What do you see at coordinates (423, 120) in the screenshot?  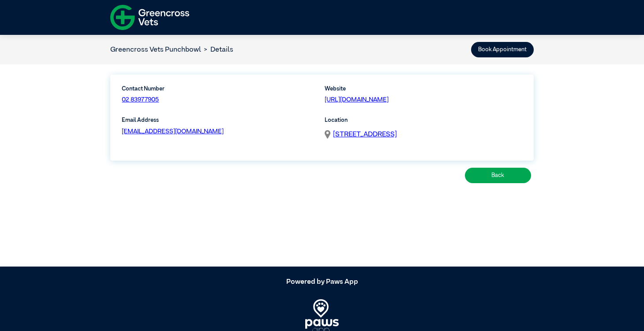 I see `label: Location` at bounding box center [423, 120].